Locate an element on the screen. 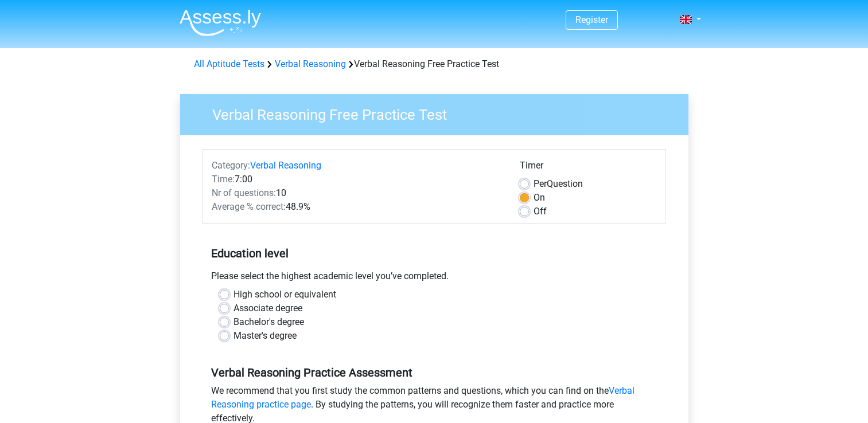 The height and width of the screenshot is (423, 868). label: Associate degree is located at coordinates (268, 309).